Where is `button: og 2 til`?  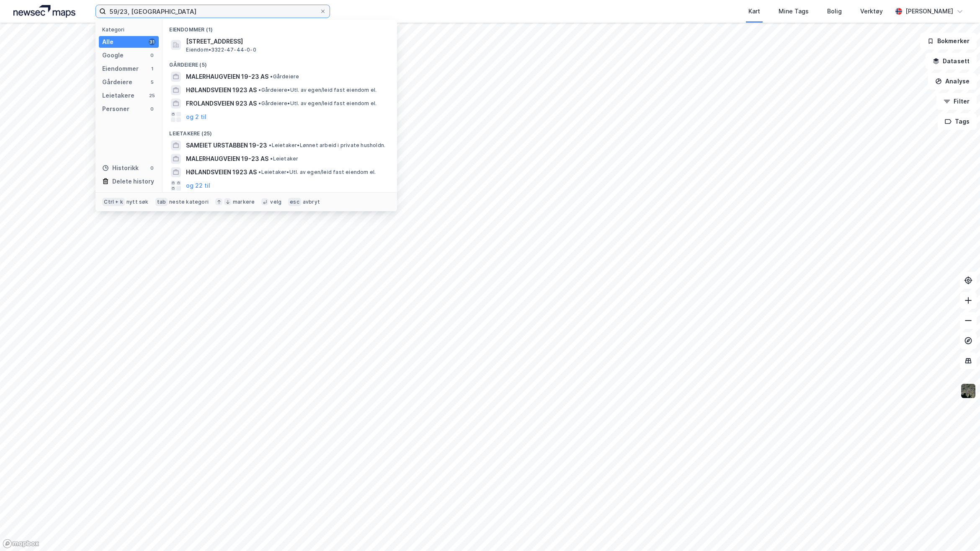
button: og 2 til is located at coordinates (196, 116).